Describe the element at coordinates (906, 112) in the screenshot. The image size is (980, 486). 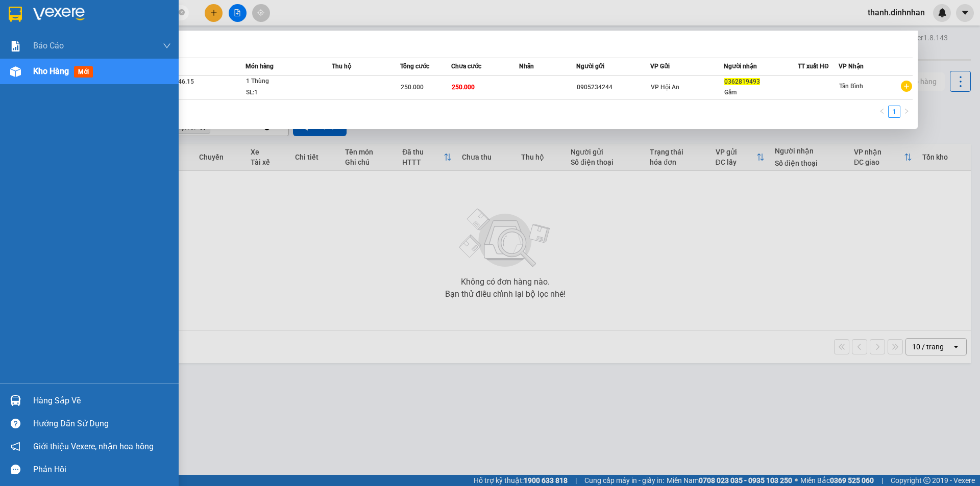
I see `li: Next Page` at that location.